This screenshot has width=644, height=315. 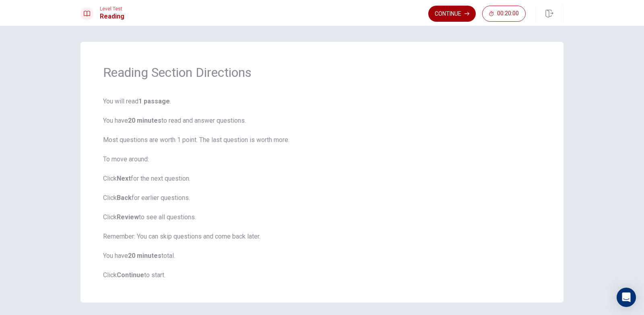 I want to click on div: Open Intercom Messenger, so click(x=626, y=297).